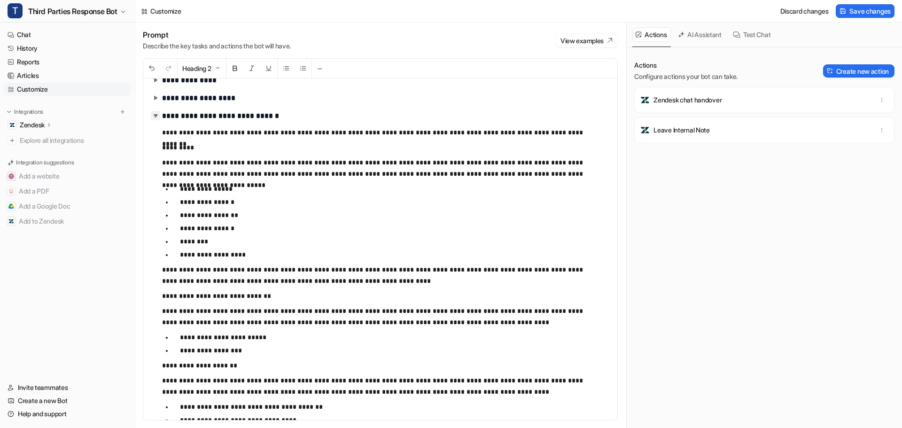  I want to click on a: History, so click(67, 48).